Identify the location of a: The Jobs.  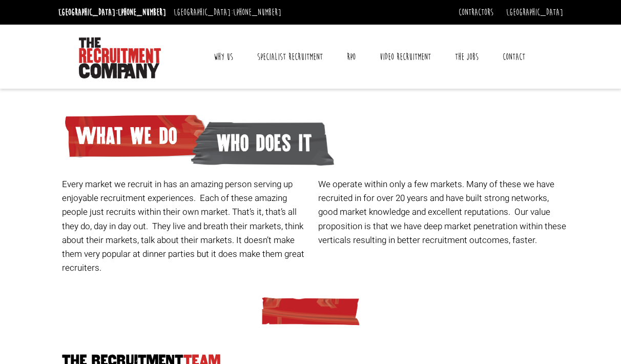
(467, 57).